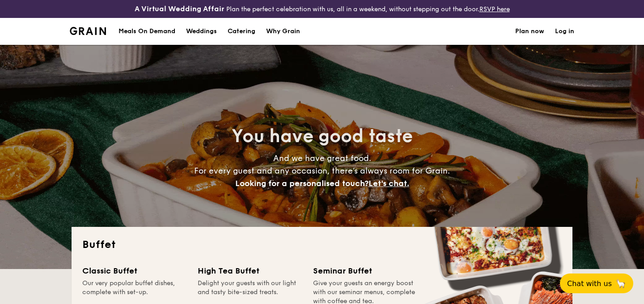 This screenshot has width=644, height=304. Describe the element at coordinates (494, 9) in the screenshot. I see `a: RSVP here` at that location.